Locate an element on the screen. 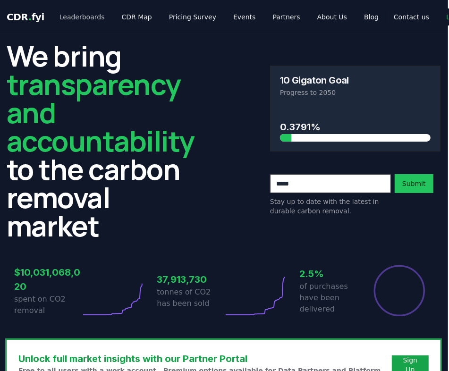 This screenshot has height=371, width=449. h3: Unlock full market insights with our Partner Portal is located at coordinates (205, 359).